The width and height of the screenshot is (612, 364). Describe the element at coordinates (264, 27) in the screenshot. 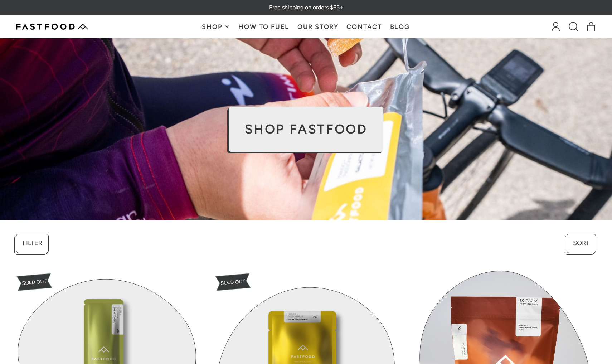

I see `a: How To Fuel` at that location.